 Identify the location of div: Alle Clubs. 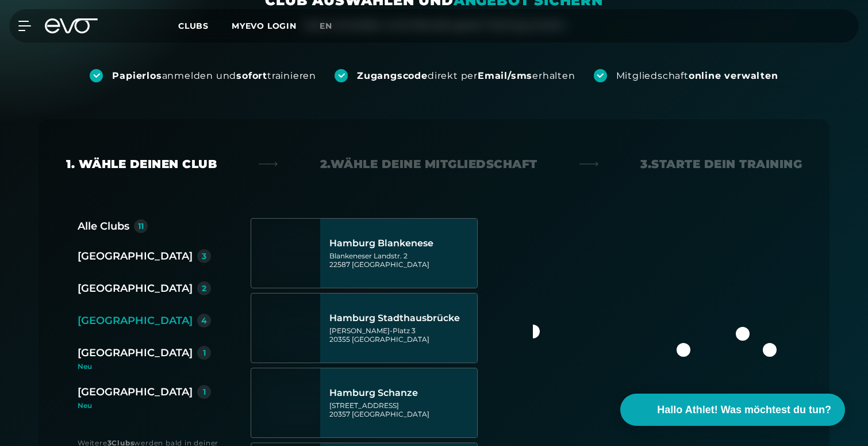
(103, 227).